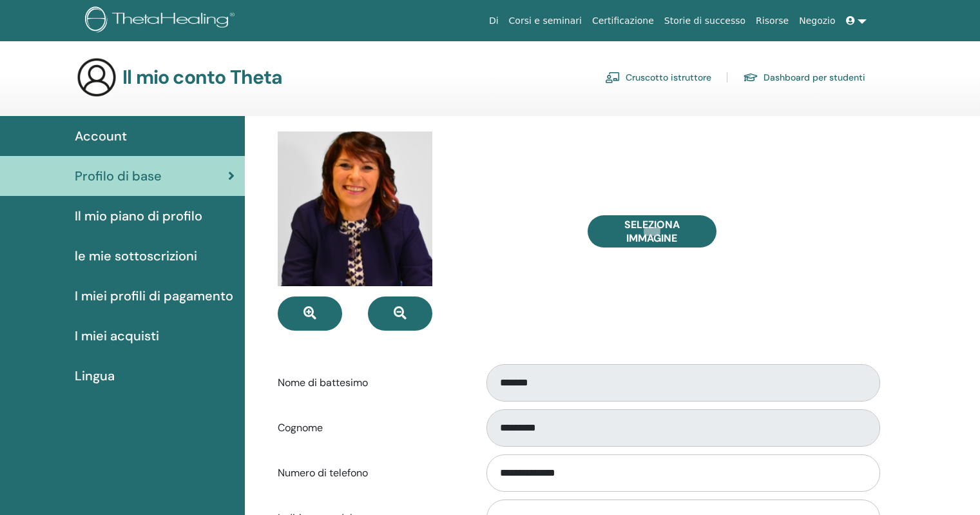 The image size is (980, 515). Describe the element at coordinates (772, 20) in the screenshot. I see `a: Risorse` at that location.